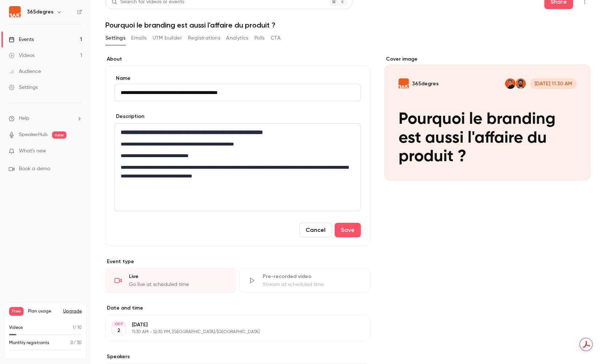 This screenshot has width=605, height=364. What do you see at coordinates (29, 343) in the screenshot?
I see `p: Monthly registrants` at bounding box center [29, 343].